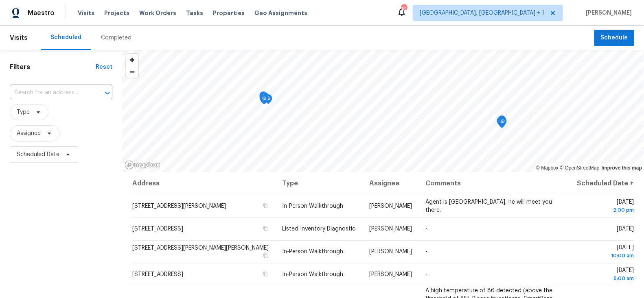  I want to click on a: Mapbox homepage, so click(142, 165).